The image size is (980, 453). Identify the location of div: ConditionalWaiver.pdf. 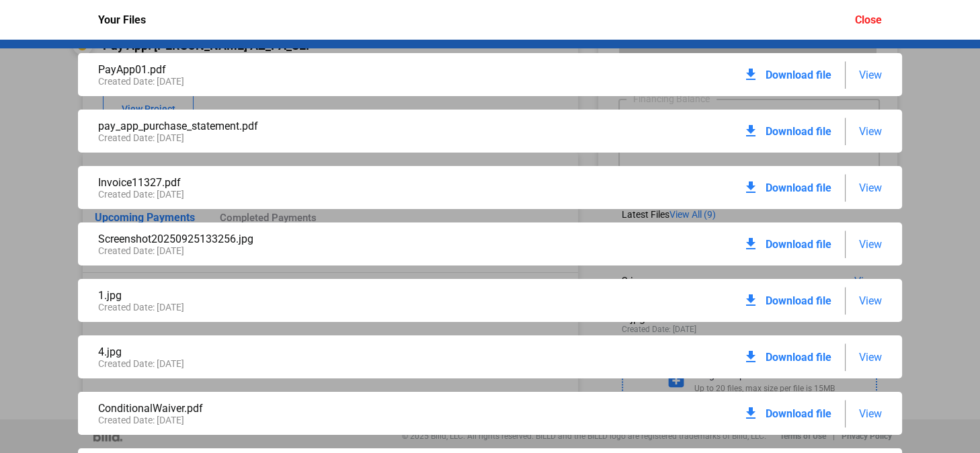
(294, 408).